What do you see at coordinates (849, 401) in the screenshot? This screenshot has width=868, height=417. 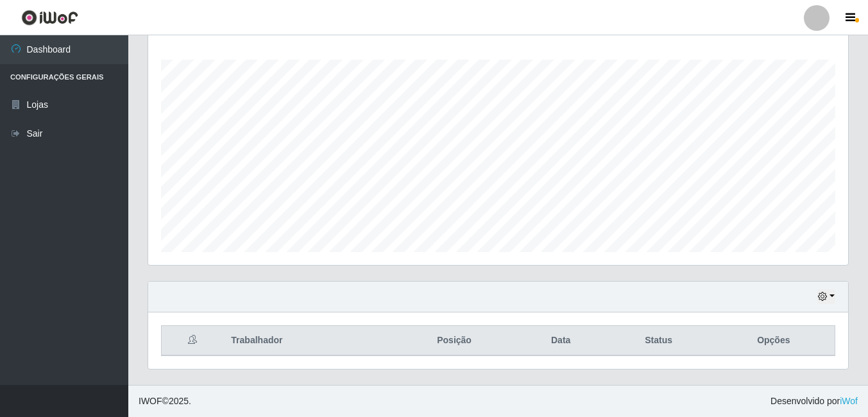 I see `a: iWof` at bounding box center [849, 401].